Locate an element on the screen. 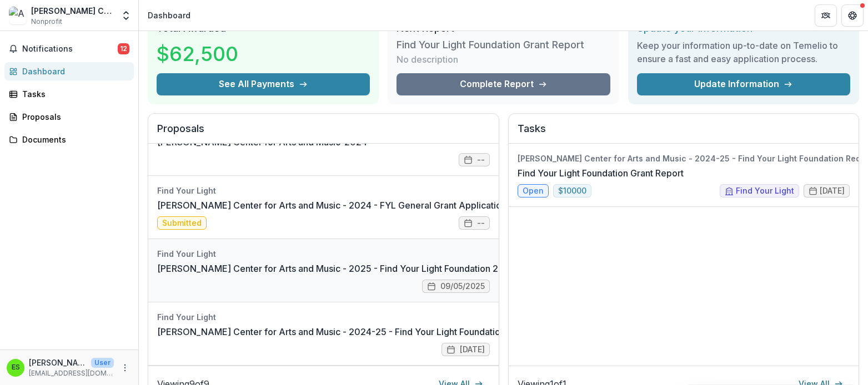  p: User is located at coordinates (102, 363).